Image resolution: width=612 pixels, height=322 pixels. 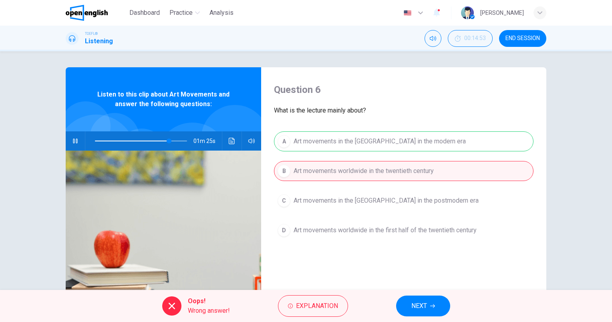 What do you see at coordinates (470, 38) in the screenshot?
I see `div: Hide` at bounding box center [470, 38].